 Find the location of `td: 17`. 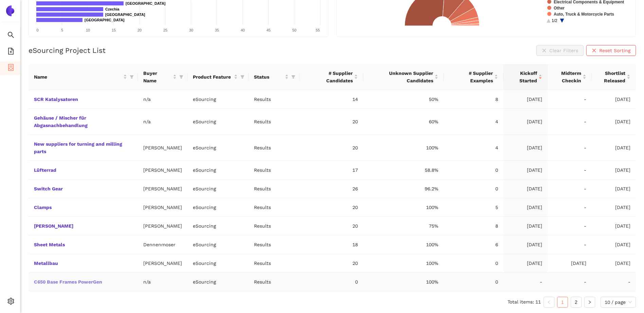

td: 17 is located at coordinates (331, 171).